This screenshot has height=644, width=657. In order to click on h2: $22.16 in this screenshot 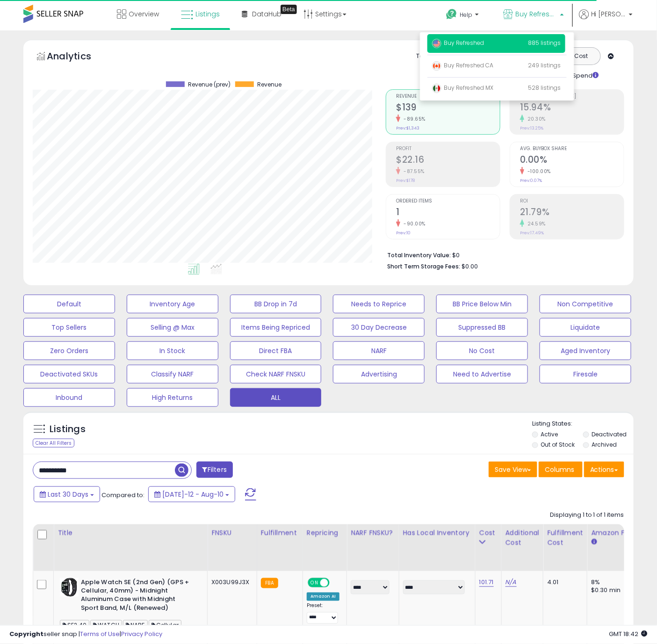, I will do `click(448, 160)`.